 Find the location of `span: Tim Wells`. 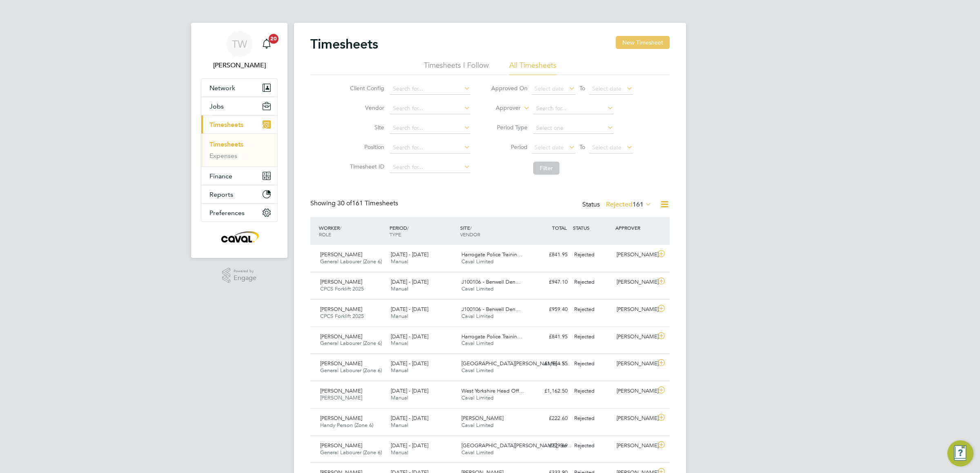

span: Tim Wells is located at coordinates (239, 65).